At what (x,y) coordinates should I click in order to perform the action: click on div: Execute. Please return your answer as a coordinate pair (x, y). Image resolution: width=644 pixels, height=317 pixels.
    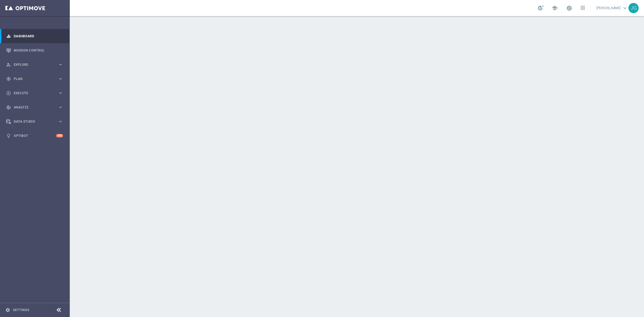
    Looking at the image, I should click on (32, 93).